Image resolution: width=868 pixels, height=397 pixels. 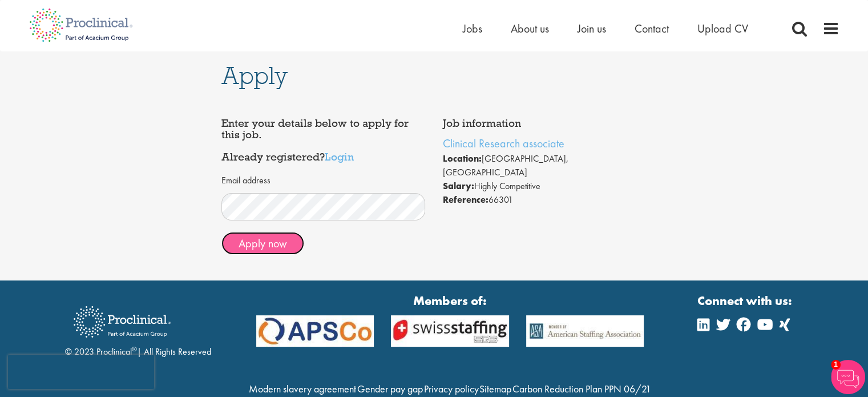 I want to click on h4: Enter your details below to apply for this job. Already registered?, so click(x=324, y=140).